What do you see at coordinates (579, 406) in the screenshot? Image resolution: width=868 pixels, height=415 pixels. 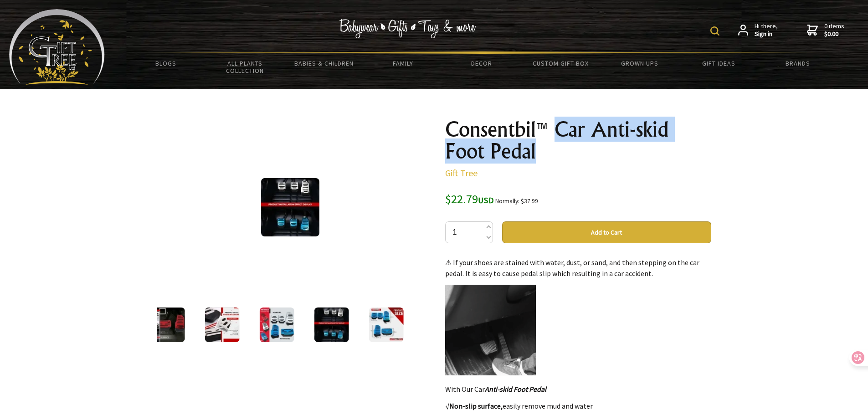 I see `p: √ easily remove mud and water` at bounding box center [579, 406].